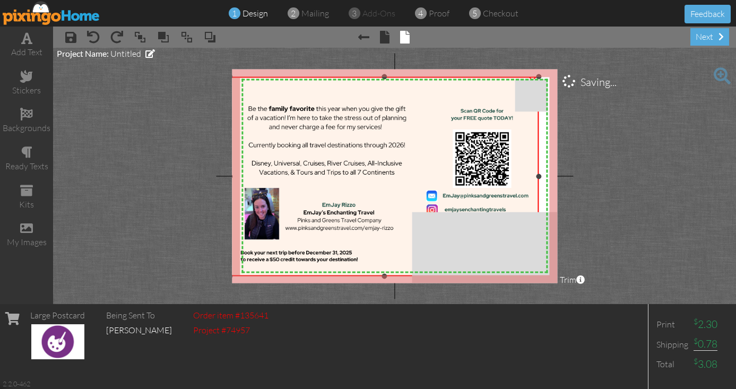  I want to click on span: Untitled, so click(126, 54).